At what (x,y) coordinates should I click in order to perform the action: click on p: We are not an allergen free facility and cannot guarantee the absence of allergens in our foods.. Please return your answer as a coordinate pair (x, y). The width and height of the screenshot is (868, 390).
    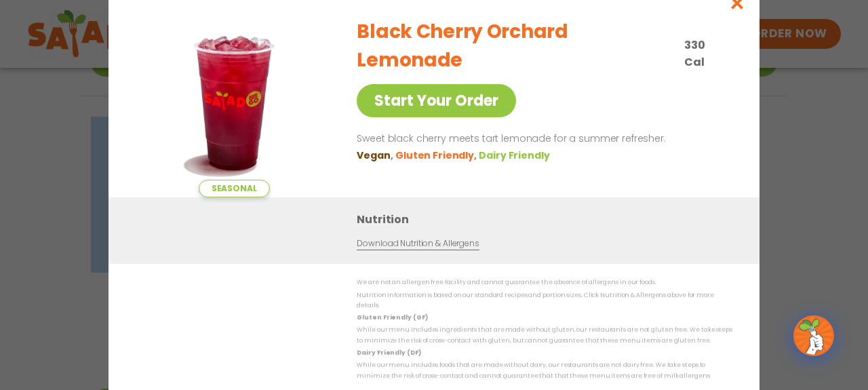
    Looking at the image, I should click on (544, 282).